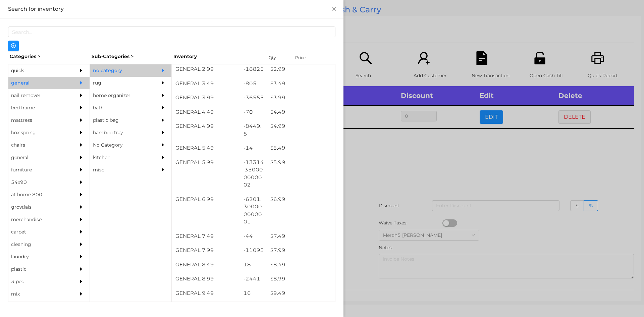 This screenshot has width=644, height=317. I want to click on div: merchandise, so click(39, 220).